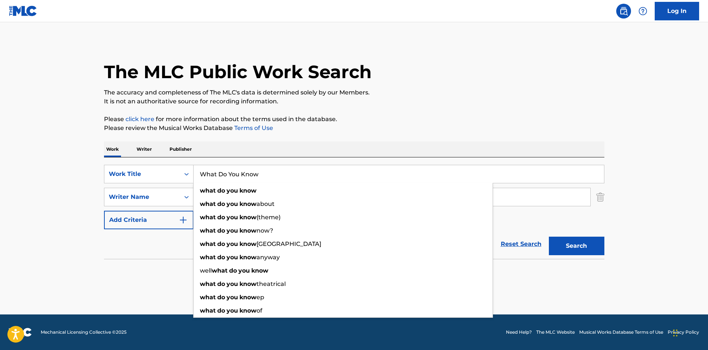  Describe the element at coordinates (683, 332) in the screenshot. I see `a: Privacy Policy` at that location.